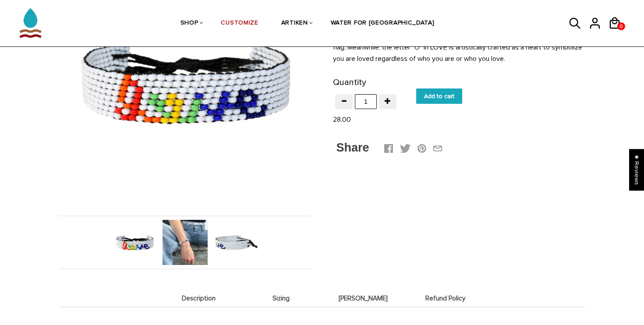 The width and height of the screenshot is (644, 325). Describe the element at coordinates (621, 26) in the screenshot. I see `span: 0` at that location.